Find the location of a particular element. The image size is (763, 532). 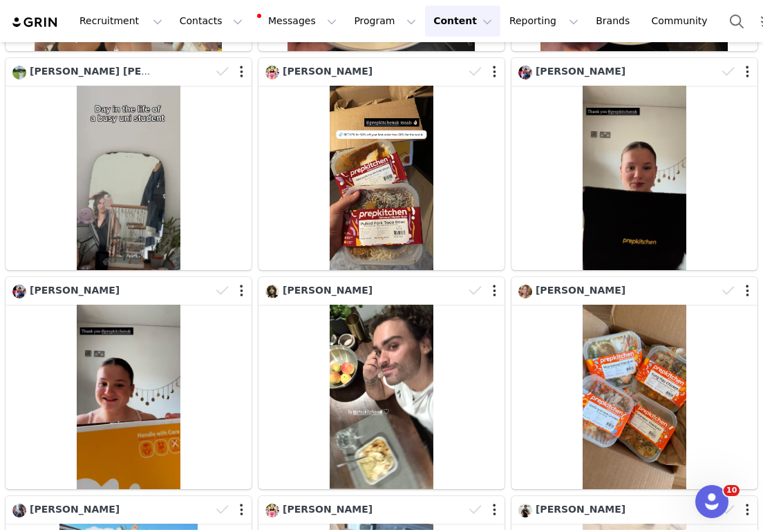

img: 85721c26-96e9-4805-80b5-dc71b8a26bd5.jpg is located at coordinates (19, 73).